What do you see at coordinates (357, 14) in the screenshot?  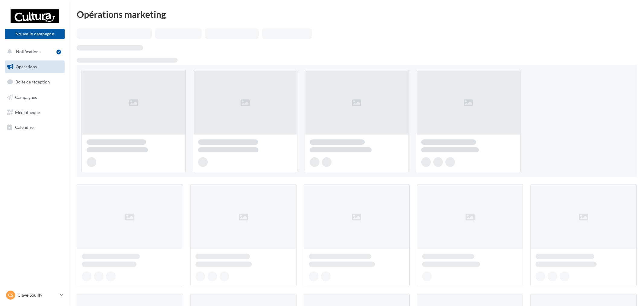 I see `div: Opérations marketing` at bounding box center [357, 14].